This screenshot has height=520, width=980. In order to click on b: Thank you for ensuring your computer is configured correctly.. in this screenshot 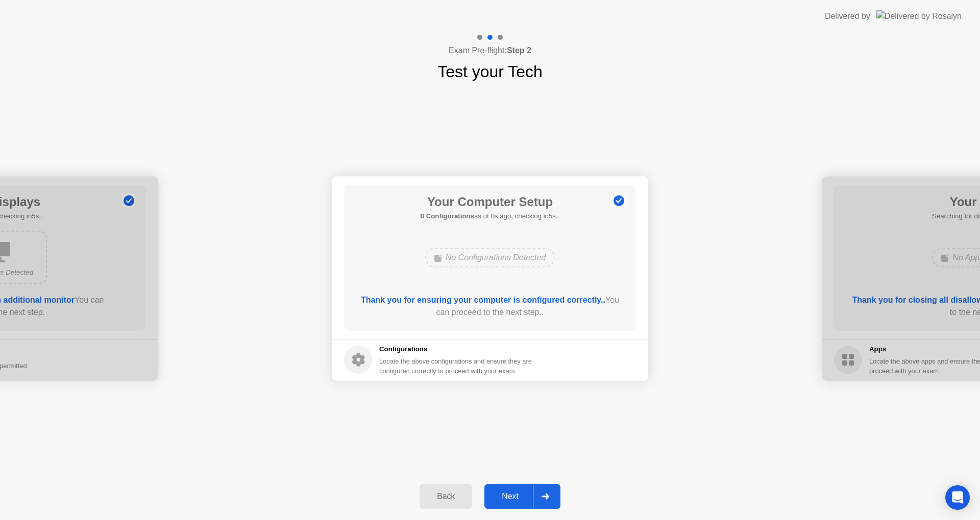, I will do `click(483, 299)`.